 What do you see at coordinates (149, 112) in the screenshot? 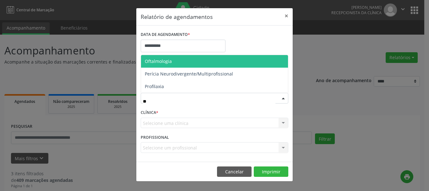
I see `label: CLÍNICA` at bounding box center [149, 112].